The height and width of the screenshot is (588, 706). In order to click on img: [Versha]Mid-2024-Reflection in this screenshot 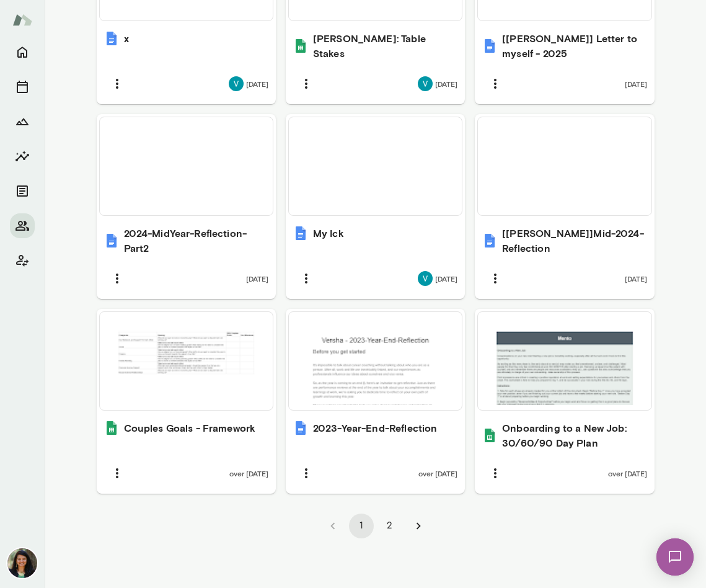, I will do `click(490, 241)`.